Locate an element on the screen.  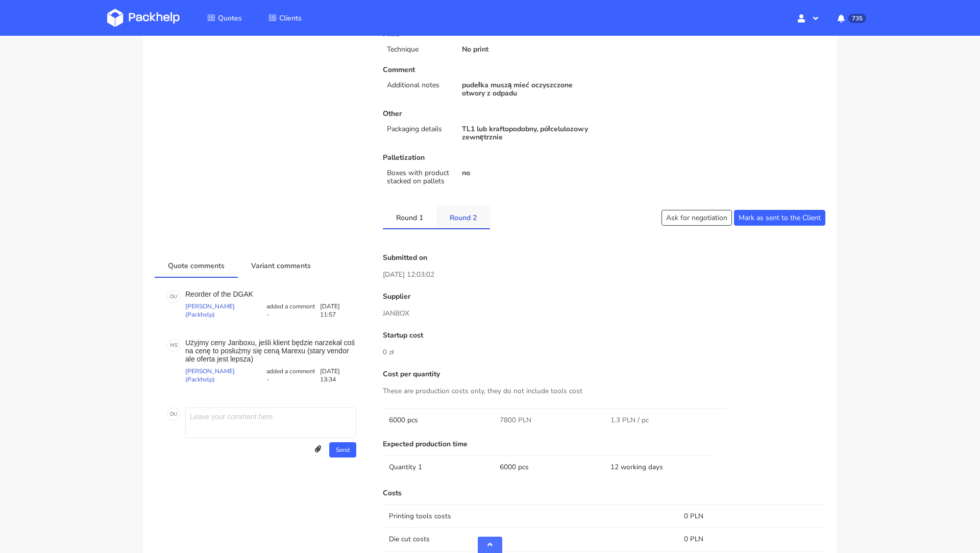
a: Round 1 is located at coordinates (410, 217).